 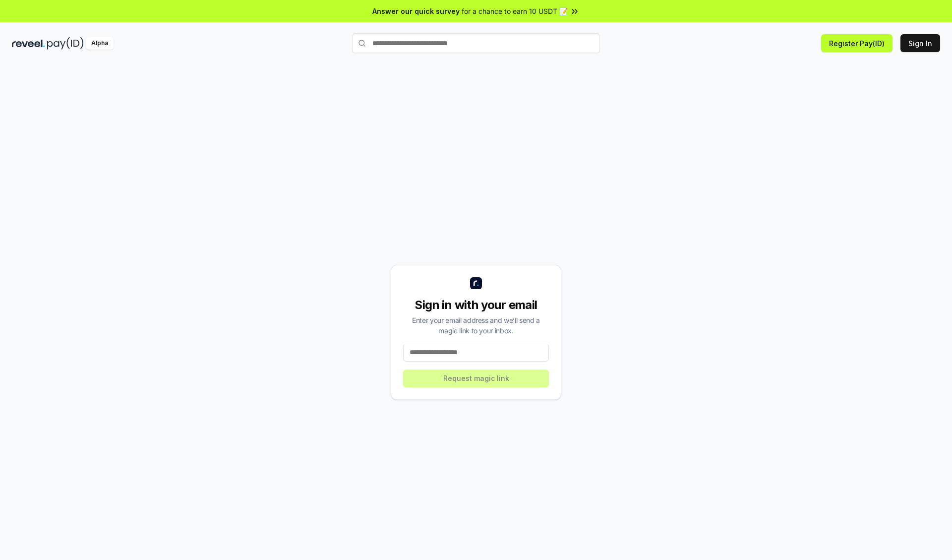 I want to click on img: reveel_dark, so click(x=28, y=43).